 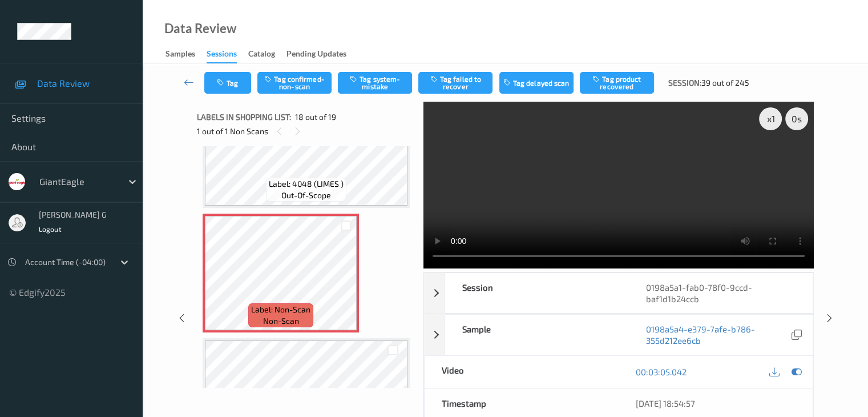 I want to click on span: Label: Non-Scan, so click(x=281, y=310).